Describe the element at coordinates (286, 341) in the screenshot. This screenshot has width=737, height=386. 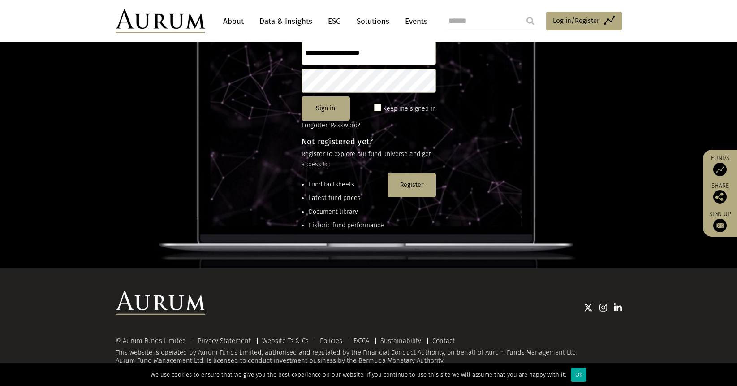
I see `a: Website Ts & Cs` at that location.